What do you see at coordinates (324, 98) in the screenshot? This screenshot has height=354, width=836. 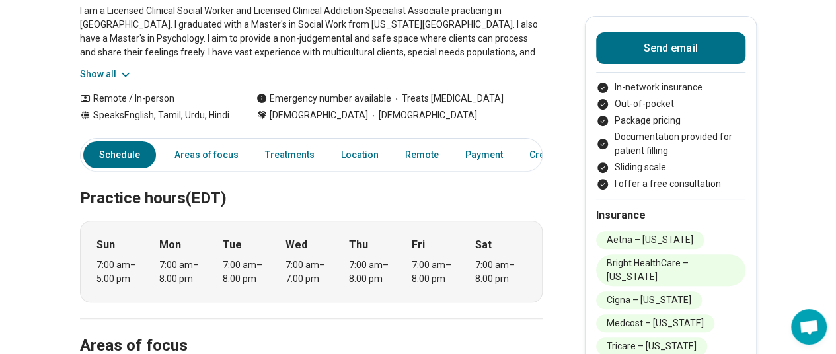 I see `div: Emergency number available` at bounding box center [324, 98].